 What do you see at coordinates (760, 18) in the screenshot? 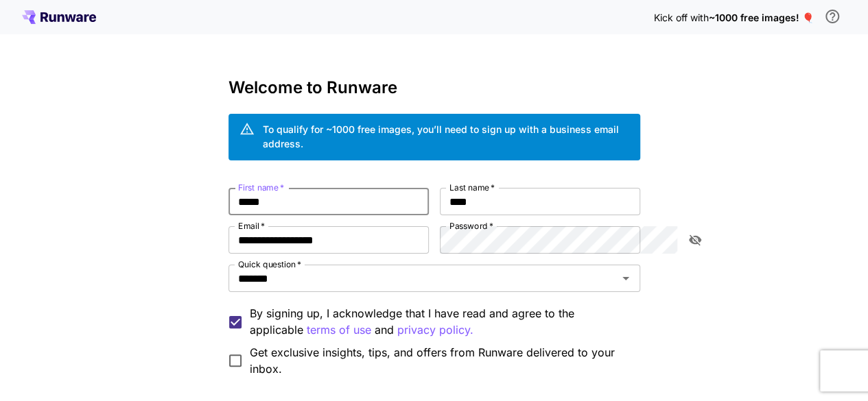
I see `span: ~1000 free images! 🎈` at bounding box center [760, 18].